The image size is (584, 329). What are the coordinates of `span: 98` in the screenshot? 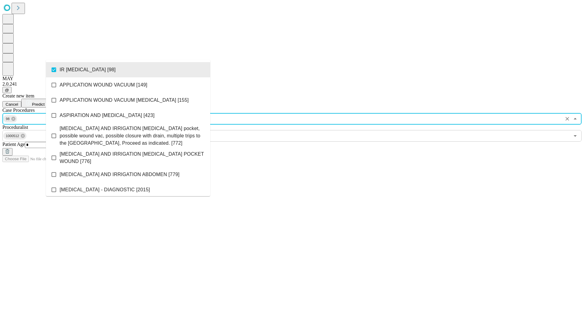 It's located at (8, 119).